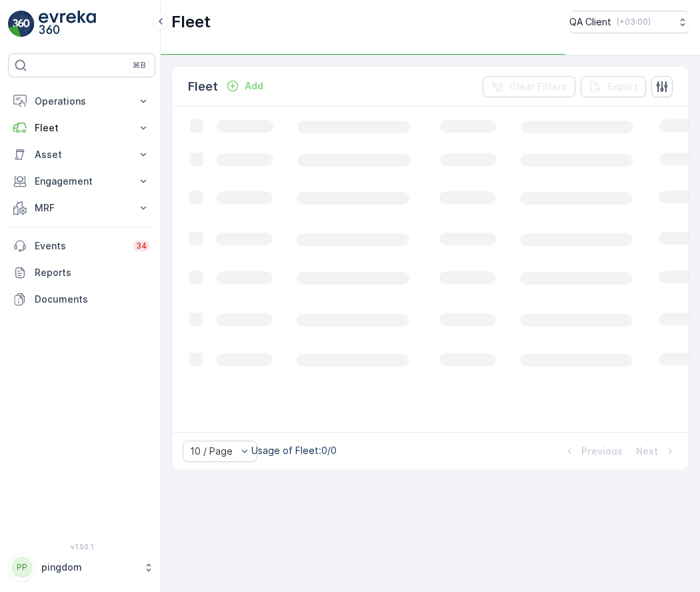 This screenshot has width=700, height=592. Describe the element at coordinates (613, 87) in the screenshot. I see `button: Export` at that location.